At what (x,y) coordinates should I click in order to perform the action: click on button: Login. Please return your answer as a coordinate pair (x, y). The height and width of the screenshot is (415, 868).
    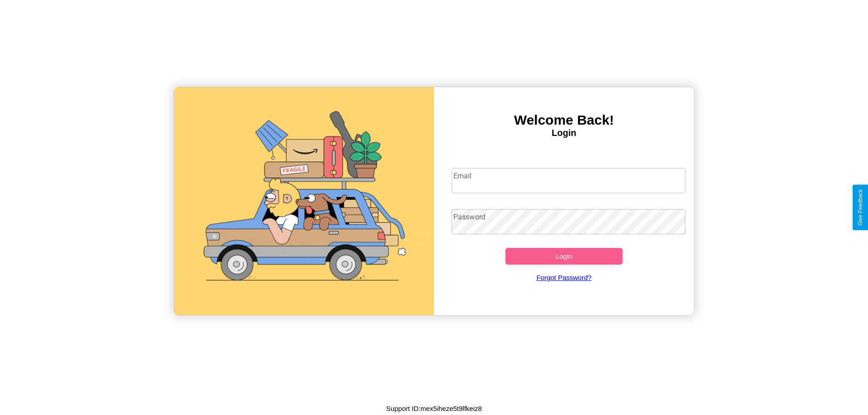
    Looking at the image, I should click on (564, 256).